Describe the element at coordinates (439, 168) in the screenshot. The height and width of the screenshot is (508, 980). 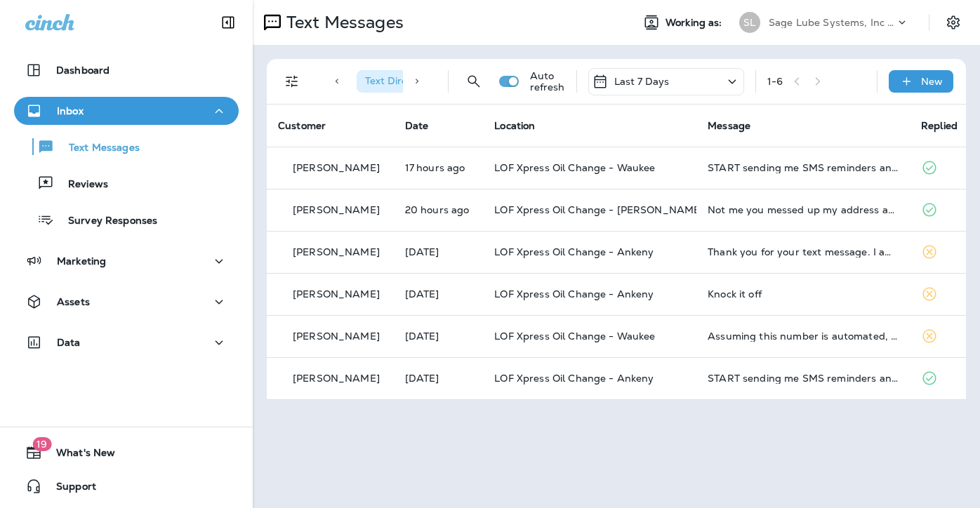
I see `p: Aug 14, 2025 04:38 PM` at that location.